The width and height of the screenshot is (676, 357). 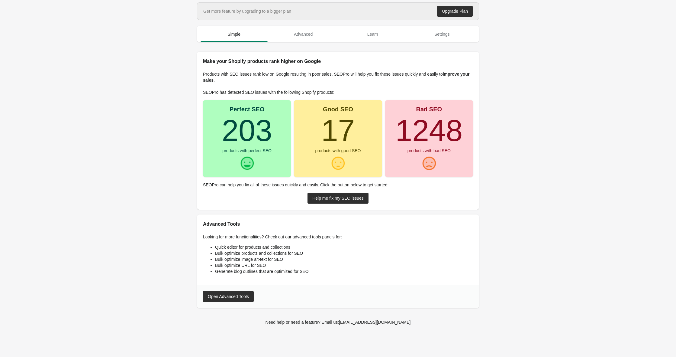 What do you see at coordinates (373, 34) in the screenshot?
I see `span: Learn` at bounding box center [373, 34].